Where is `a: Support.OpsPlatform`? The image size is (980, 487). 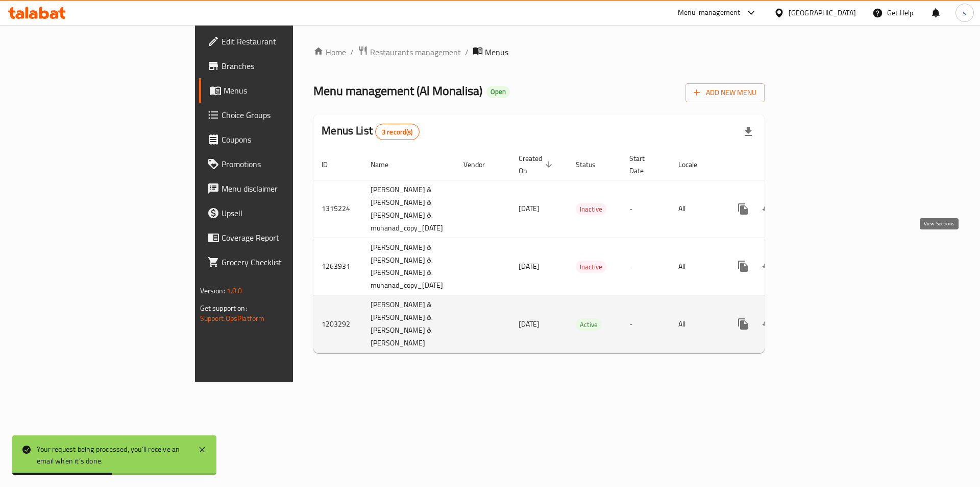 a: Support.OpsPlatform is located at coordinates (232, 318).